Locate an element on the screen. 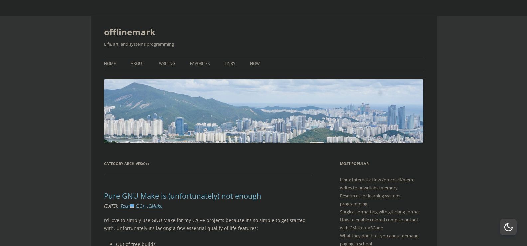 The image size is (527, 246). a: Favorites is located at coordinates (200, 63).